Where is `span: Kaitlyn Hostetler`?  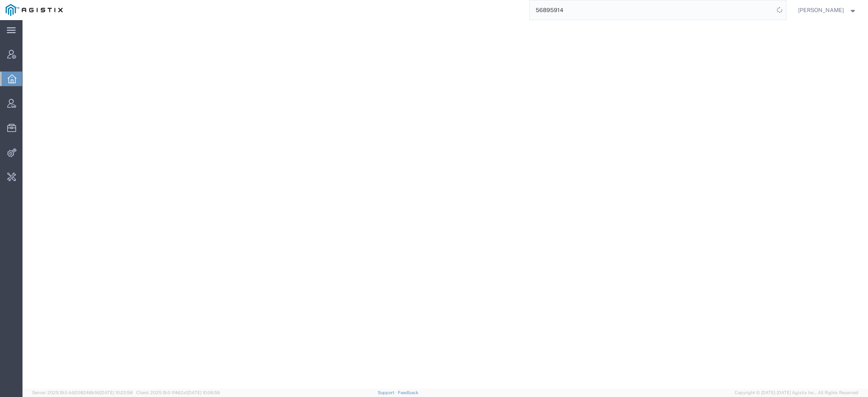
span: Kaitlyn Hostetler is located at coordinates (821, 10).